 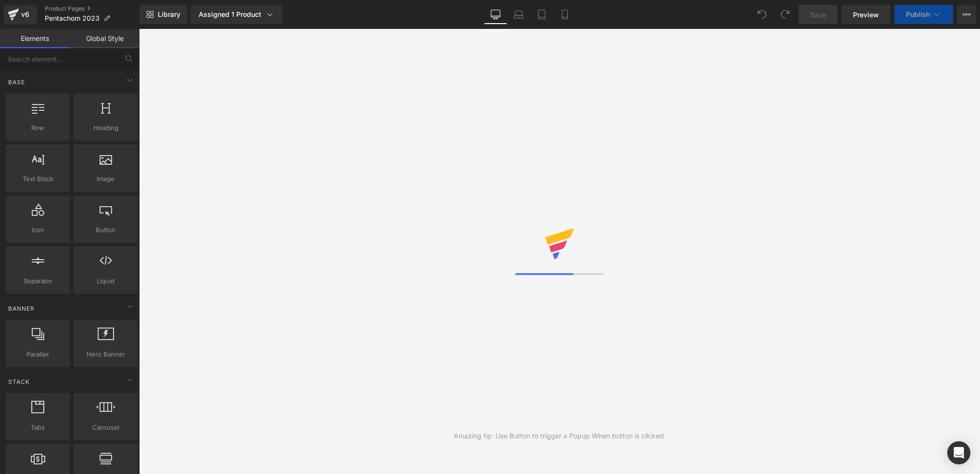 What do you see at coordinates (785, 14) in the screenshot?
I see `button: Redo` at bounding box center [785, 14].